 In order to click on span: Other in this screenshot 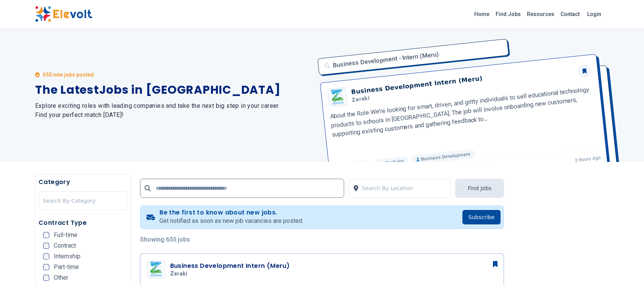, I will do `click(61, 278)`.